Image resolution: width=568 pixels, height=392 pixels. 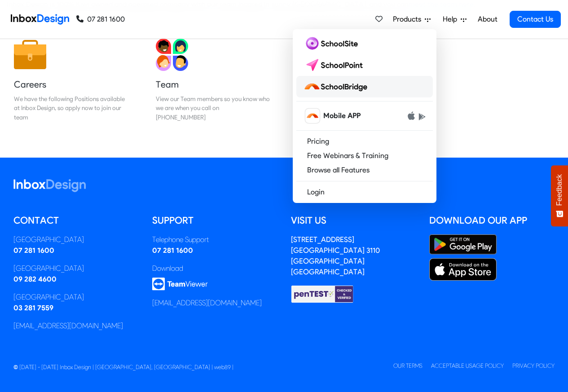 What do you see at coordinates (536, 19) in the screenshot?
I see `a: Contact Us` at bounding box center [536, 19].